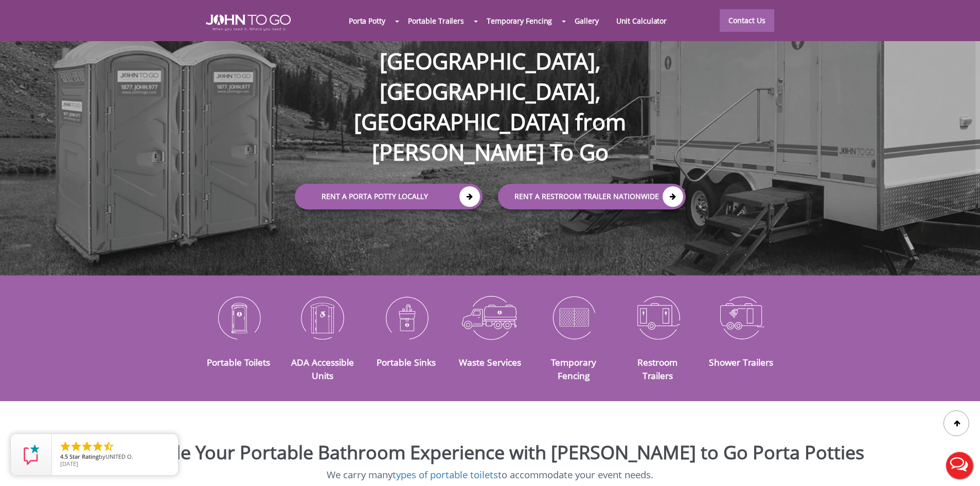  I want to click on img: Waste-Services-icon_N.png, so click(490, 317).